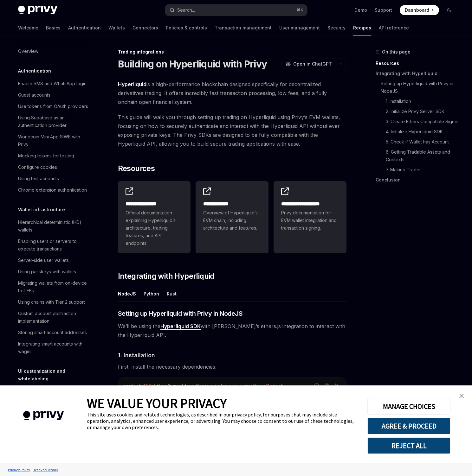 This screenshot has height=476, width=472. Describe the element at coordinates (313, 64) in the screenshot. I see `span: Open in ChatGPT` at that location.